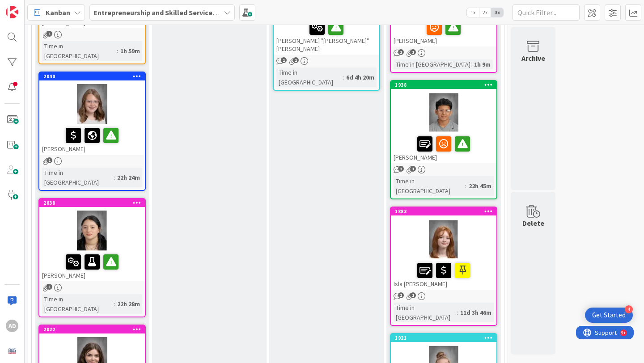 The height and width of the screenshot is (363, 644). I want to click on span: 1x, so click(472, 13).